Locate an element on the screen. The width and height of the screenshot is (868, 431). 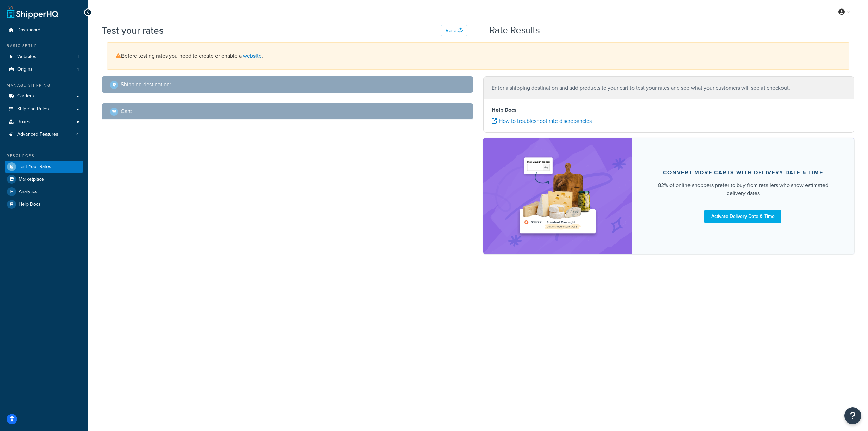
div: Manage Shipping is located at coordinates (44, 85).